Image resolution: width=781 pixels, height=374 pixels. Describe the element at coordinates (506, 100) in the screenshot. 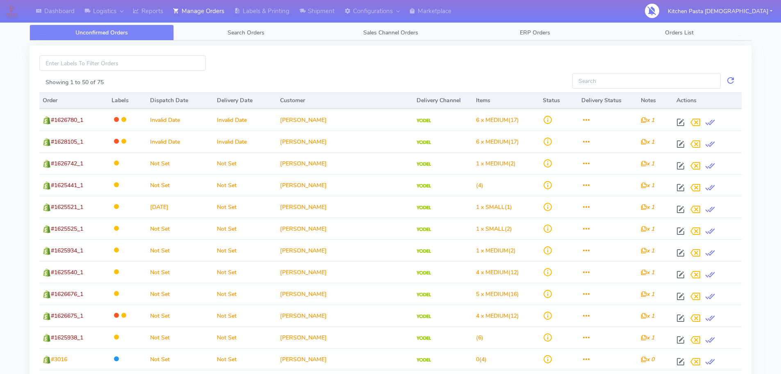

I see `th: Items` at that location.